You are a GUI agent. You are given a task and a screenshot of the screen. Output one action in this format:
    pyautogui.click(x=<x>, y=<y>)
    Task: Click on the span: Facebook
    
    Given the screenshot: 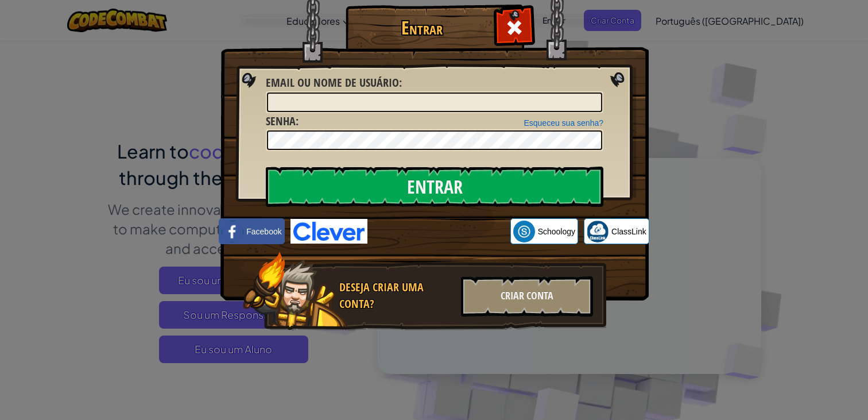 What is the action you would take?
    pyautogui.click(x=264, y=231)
    